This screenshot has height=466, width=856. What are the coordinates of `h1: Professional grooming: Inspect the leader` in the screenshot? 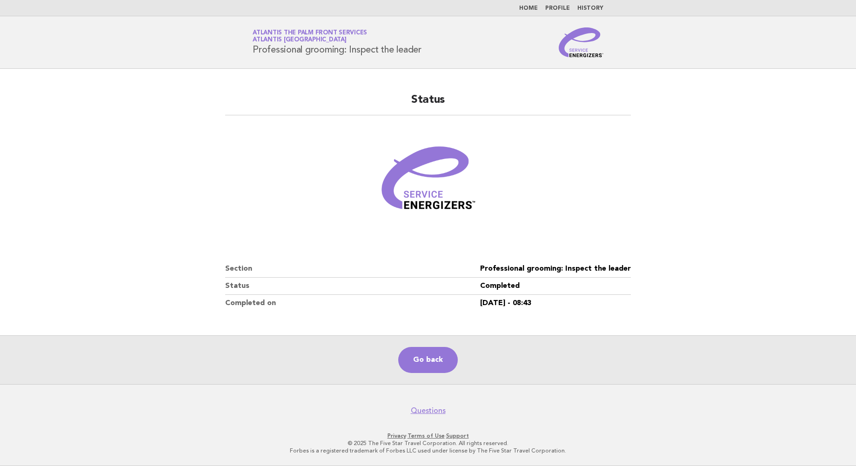 It's located at (337, 42).